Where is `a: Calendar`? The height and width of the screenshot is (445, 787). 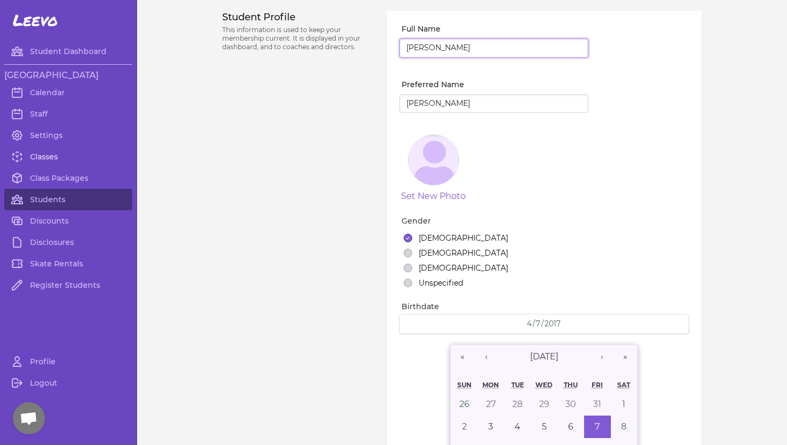 a: Calendar is located at coordinates (68, 93).